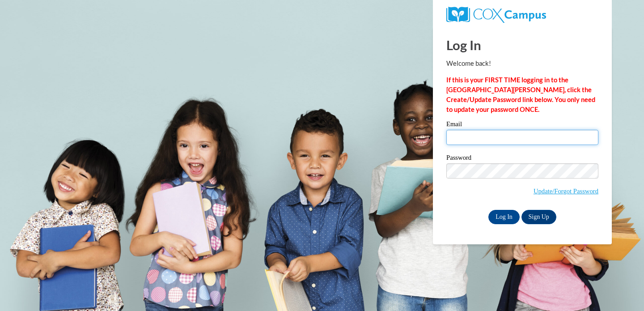 The height and width of the screenshot is (311, 644). I want to click on a: Update/Forgot Password, so click(566, 191).